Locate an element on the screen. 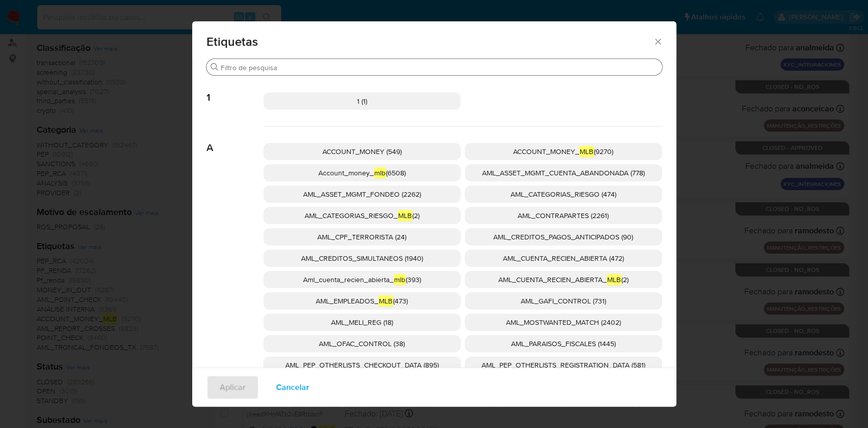 The image size is (868, 428). div: ACCOUNT_MONEY (549) is located at coordinates (362, 152).